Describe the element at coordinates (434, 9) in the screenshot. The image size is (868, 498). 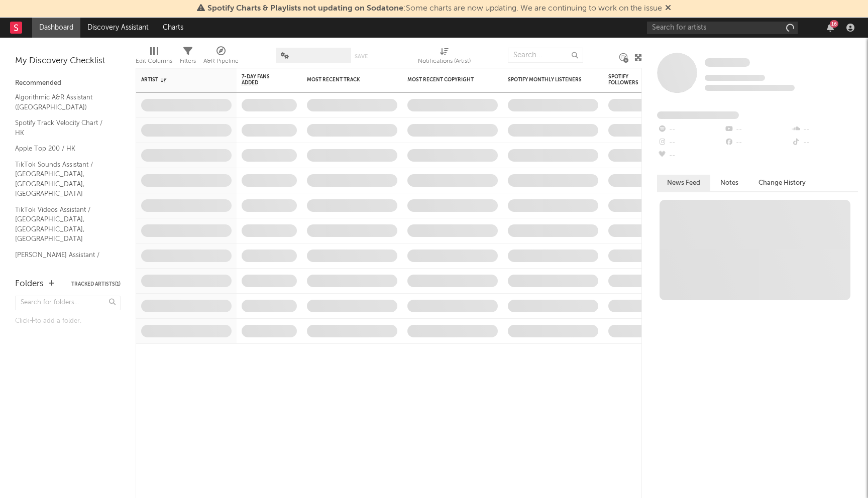
I see `span: : Some charts are now updating. We are continuing to work on the issue` at that location.